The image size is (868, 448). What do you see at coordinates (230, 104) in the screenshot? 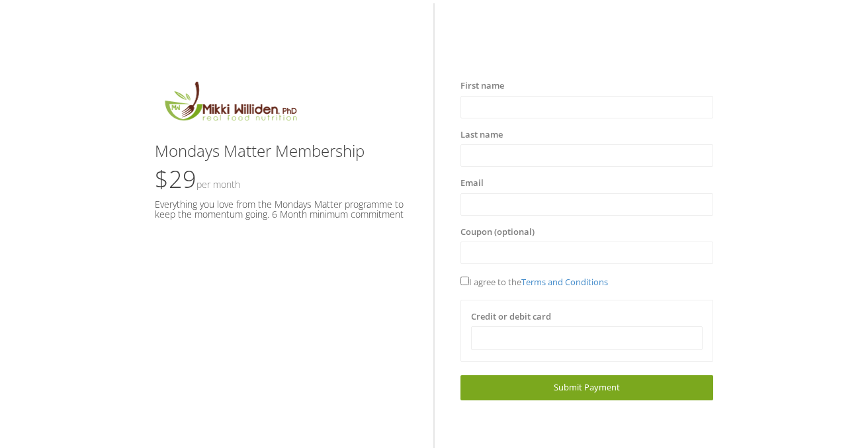
I see `img: MikkiLogoMain.png` at bounding box center [230, 104].